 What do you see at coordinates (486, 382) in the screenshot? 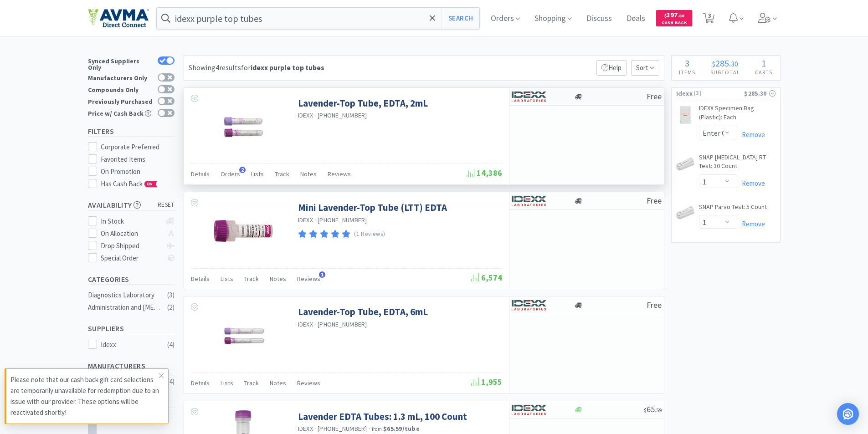
I see `span: 1,955` at bounding box center [486, 382].